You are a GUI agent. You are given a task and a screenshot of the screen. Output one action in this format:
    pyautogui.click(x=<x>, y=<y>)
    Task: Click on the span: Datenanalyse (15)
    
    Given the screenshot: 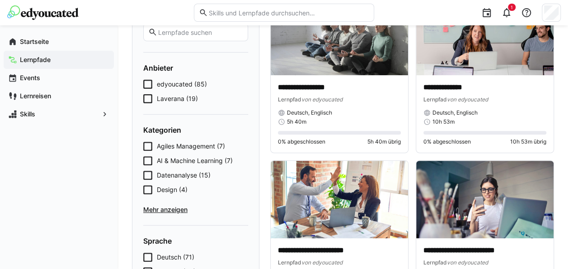 What is the action you would take?
    pyautogui.click(x=184, y=175)
    